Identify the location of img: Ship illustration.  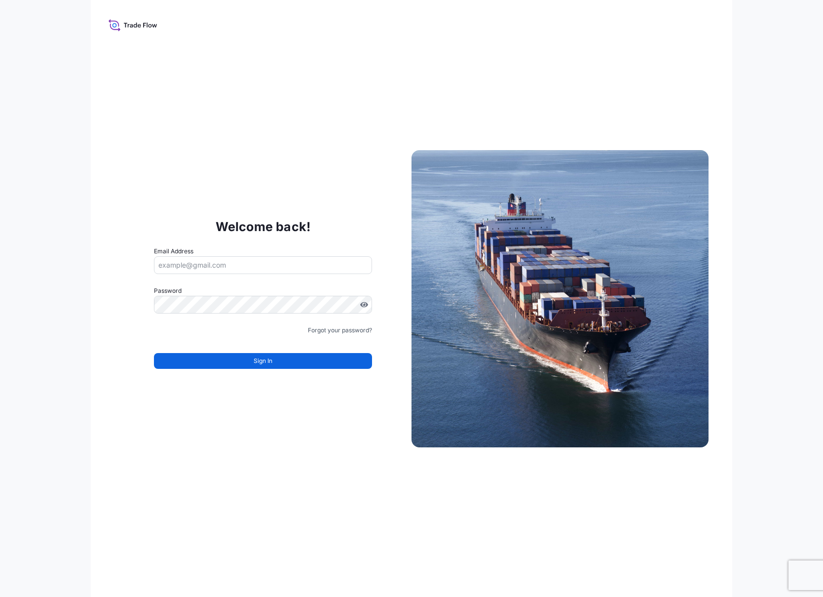
(560, 299).